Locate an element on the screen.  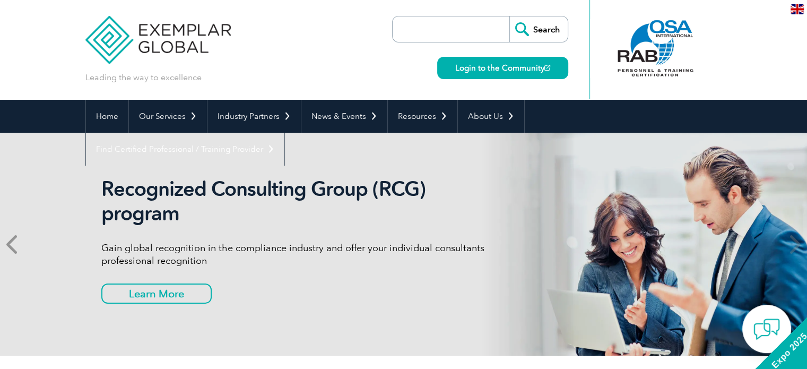
img: contact-chat.png is located at coordinates (767, 329).